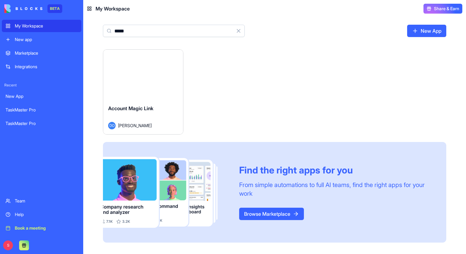 This screenshot has height=254, width=466. I want to click on span: Account Magic Link, so click(131, 108).